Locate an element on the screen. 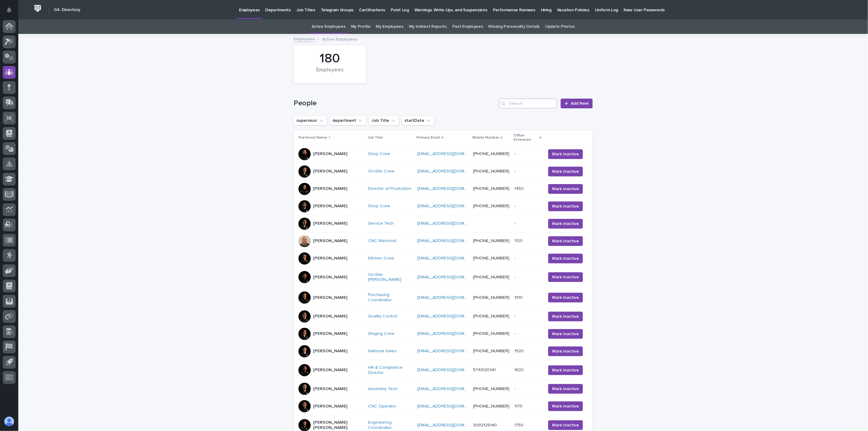 The width and height of the screenshot is (868, 431). a: Kitchen Crew is located at coordinates (381, 258).